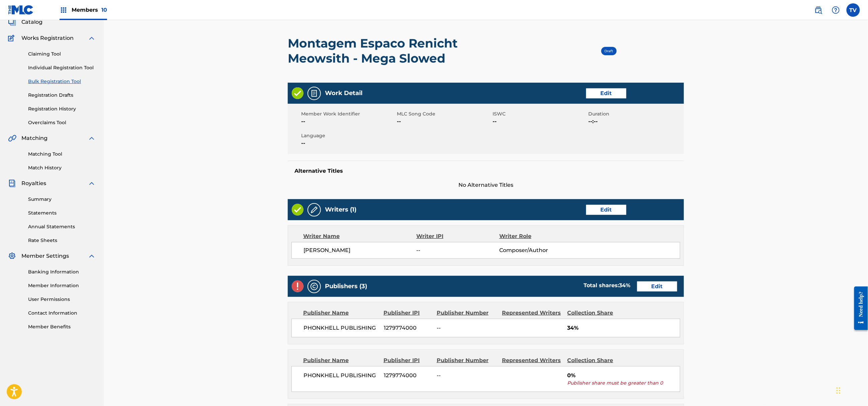 The image size is (868, 406). I want to click on a: Public Search, so click(818, 10).